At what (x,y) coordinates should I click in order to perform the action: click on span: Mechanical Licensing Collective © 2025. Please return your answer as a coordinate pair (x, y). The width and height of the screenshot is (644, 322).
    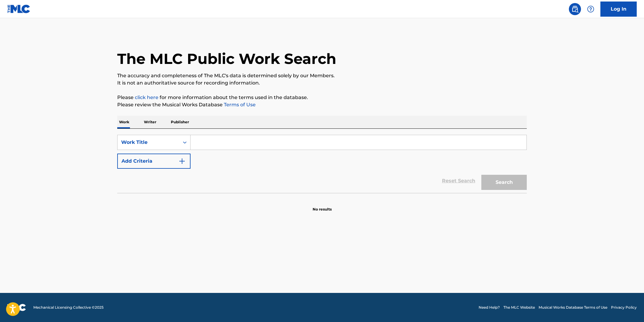
    Looking at the image, I should click on (68, 308).